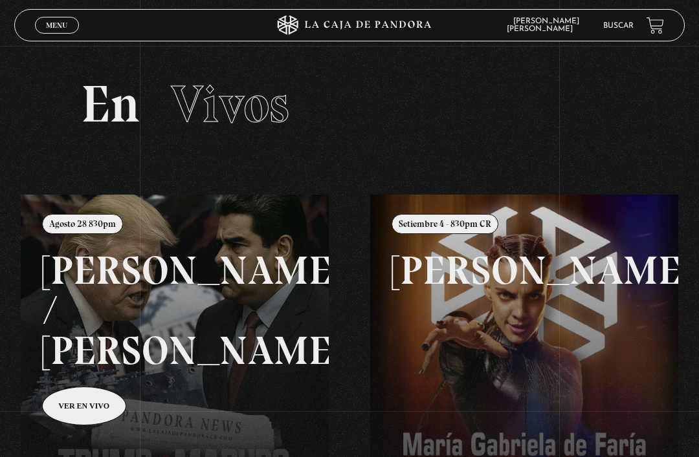 This screenshot has width=699, height=457. What do you see at coordinates (655, 25) in the screenshot?
I see `a: View your shopping cart` at bounding box center [655, 25].